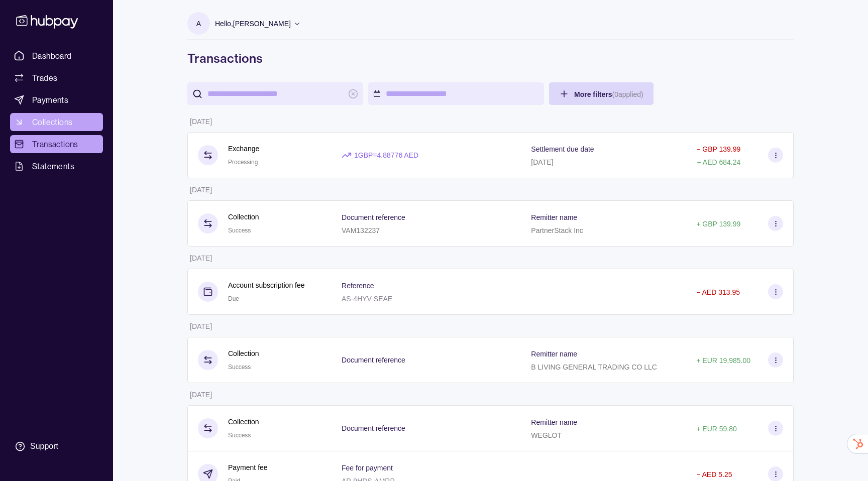  What do you see at coordinates (56, 56) in the screenshot?
I see `a: Dashboard` at bounding box center [56, 56].